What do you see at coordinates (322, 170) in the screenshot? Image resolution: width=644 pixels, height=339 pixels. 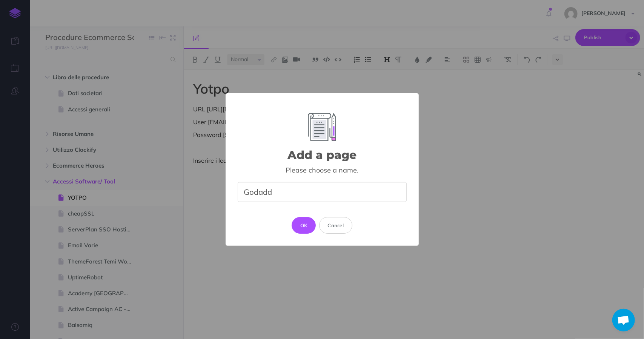 I see `div: Please choose a name.` at bounding box center [322, 170].